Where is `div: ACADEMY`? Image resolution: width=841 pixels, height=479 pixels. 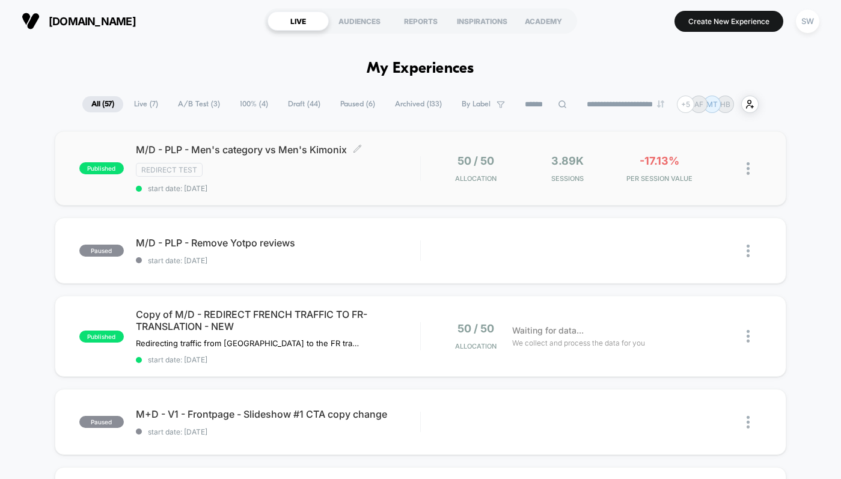
div: ACADEMY is located at coordinates (543, 21).